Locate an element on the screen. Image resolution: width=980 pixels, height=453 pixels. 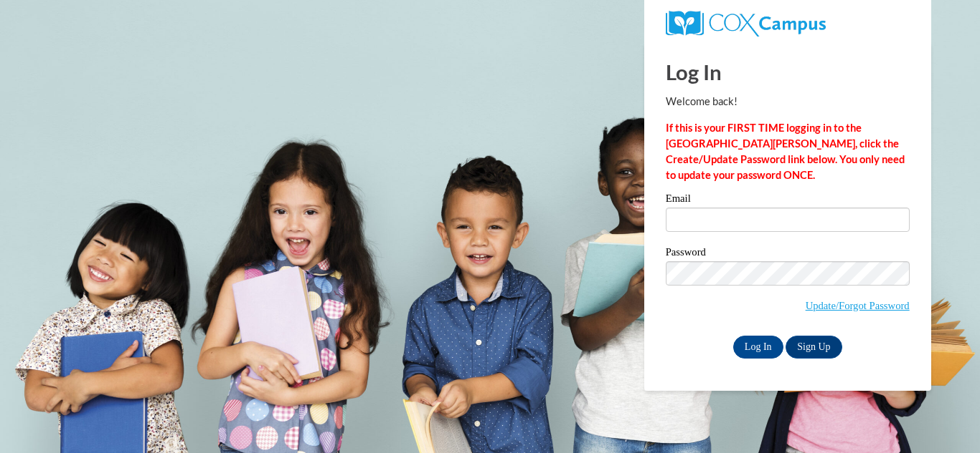
img: COX Campus is located at coordinates (745, 23).